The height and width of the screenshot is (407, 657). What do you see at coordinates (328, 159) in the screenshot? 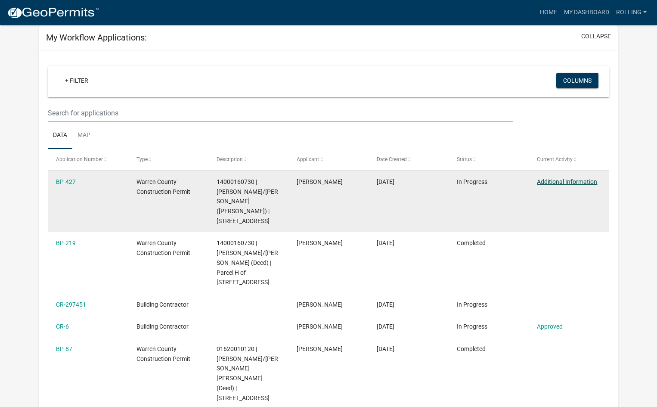
I see `datatable-header-cell: Applicant` at bounding box center [328, 159].